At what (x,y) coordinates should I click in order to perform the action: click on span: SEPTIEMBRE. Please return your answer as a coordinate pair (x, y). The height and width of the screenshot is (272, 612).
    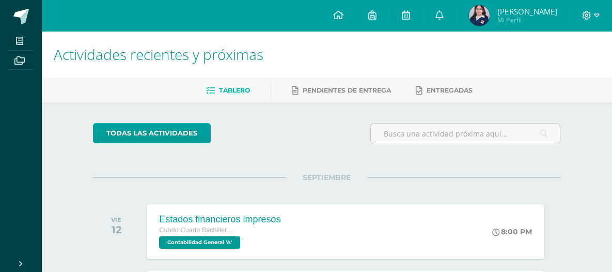
    Looking at the image, I should click on (327, 177).